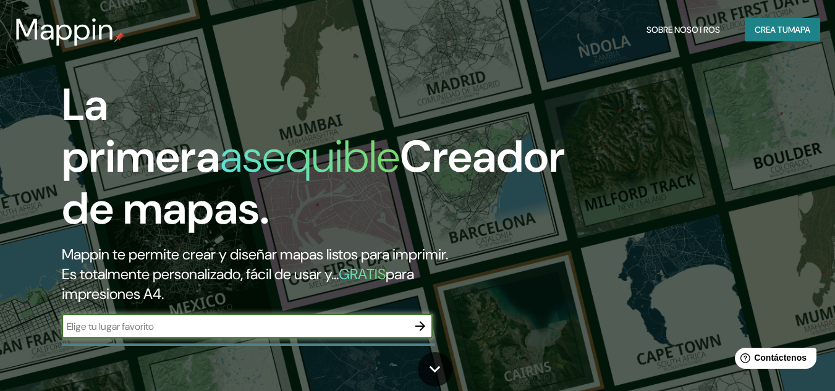 The height and width of the screenshot is (391, 835). Describe the element at coordinates (255, 254) in the screenshot. I see `font: Mappin te permite crear y diseñar mapas listos para imprimir.` at that location.